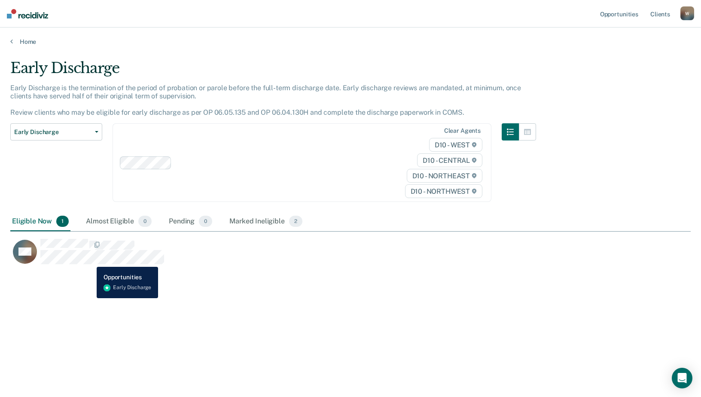  I want to click on div: Eligible Now1, so click(40, 222).